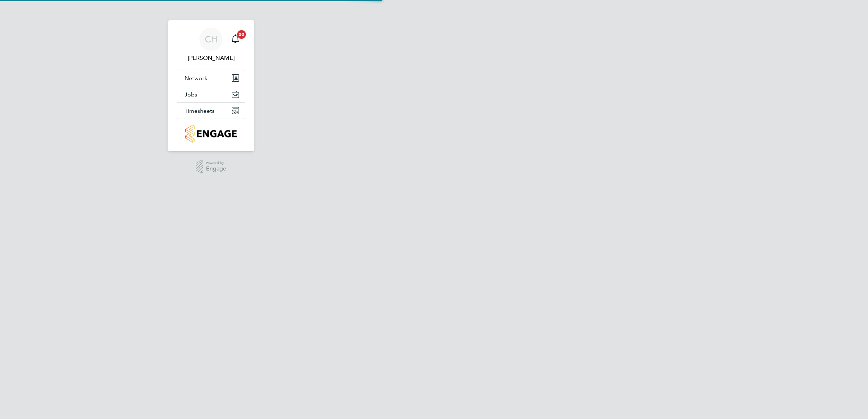 Image resolution: width=868 pixels, height=419 pixels. Describe the element at coordinates (216, 163) in the screenshot. I see `span: Powered by` at that location.